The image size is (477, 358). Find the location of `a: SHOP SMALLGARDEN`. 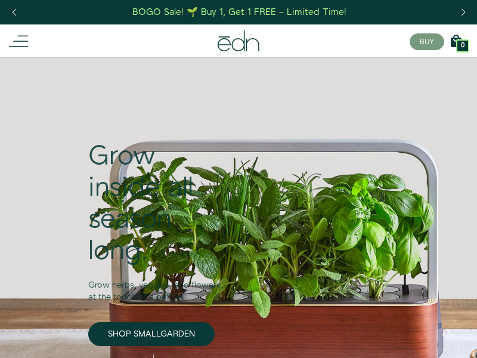

a: SHOP SMALLGARDEN is located at coordinates (152, 334).